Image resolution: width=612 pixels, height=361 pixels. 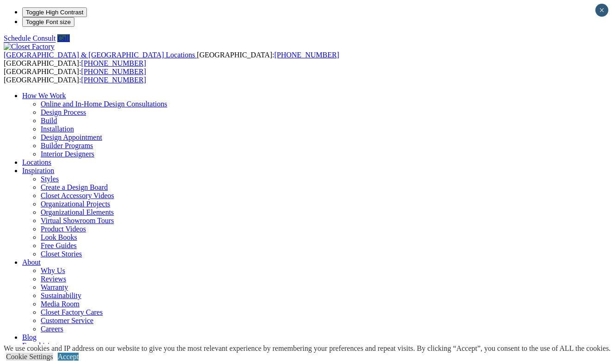 I want to click on a: Look Books, so click(x=59, y=237).